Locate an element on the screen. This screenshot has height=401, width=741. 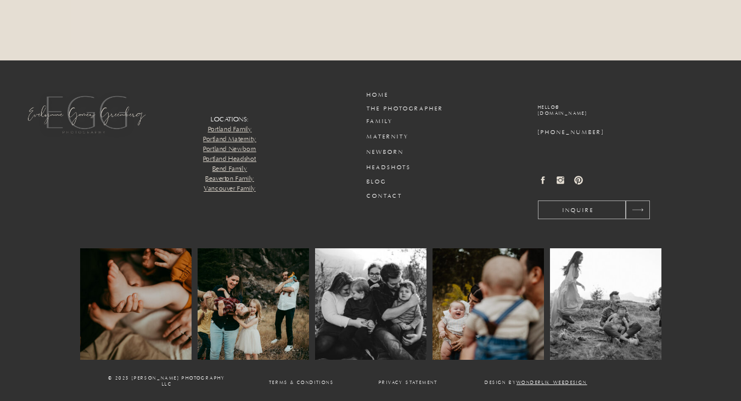
a: Portland Family is located at coordinates (230, 129).